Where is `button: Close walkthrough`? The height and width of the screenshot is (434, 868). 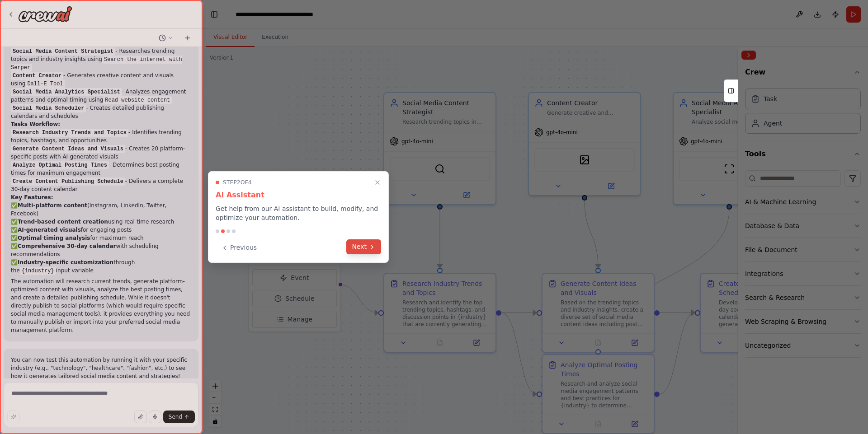
button: Close walkthrough is located at coordinates (377, 183).